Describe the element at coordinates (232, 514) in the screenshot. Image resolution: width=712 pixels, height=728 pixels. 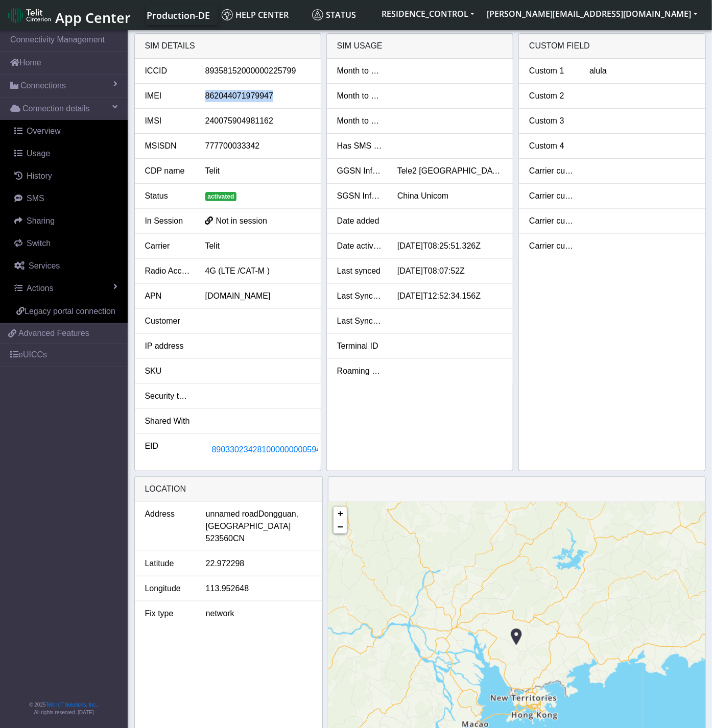
I see `span: unnamed road` at that location.